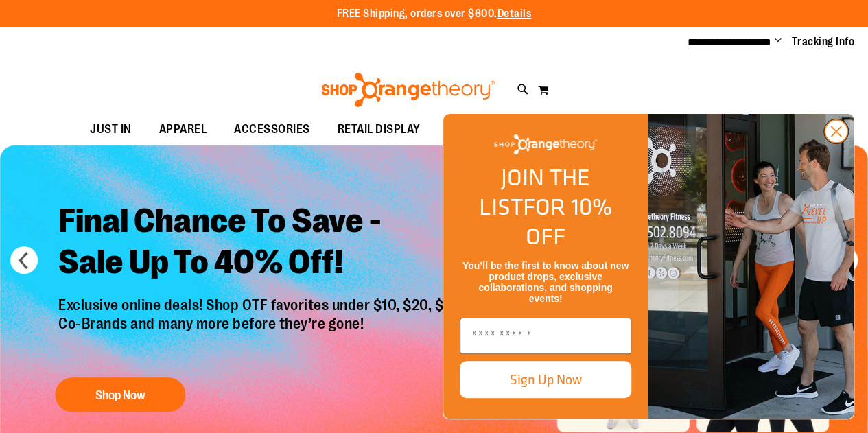  Describe the element at coordinates (272, 129) in the screenshot. I see `span: ACCESSORIES` at that location.